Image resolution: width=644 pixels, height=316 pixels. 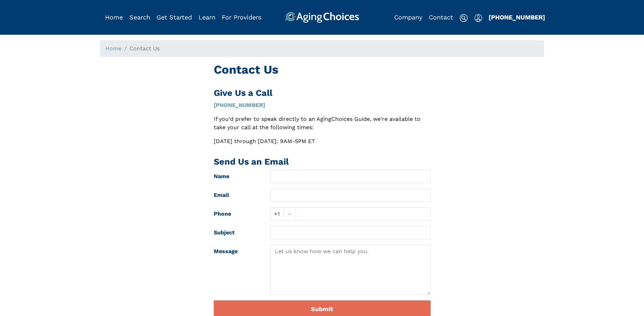 What do you see at coordinates (322, 18) in the screenshot?
I see `img: AgingChoices` at bounding box center [322, 18].